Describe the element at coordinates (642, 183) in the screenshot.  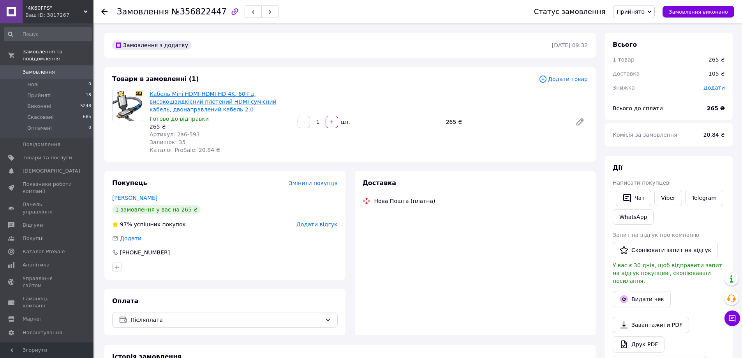
I see `span: Написати покупцеві` at that location.